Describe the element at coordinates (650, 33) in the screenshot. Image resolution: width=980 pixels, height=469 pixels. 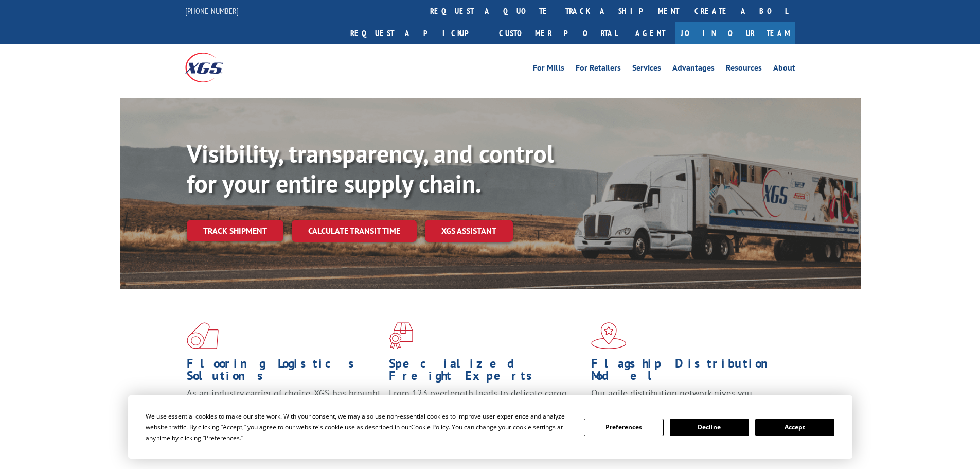
I see `a: Agent` at that location.